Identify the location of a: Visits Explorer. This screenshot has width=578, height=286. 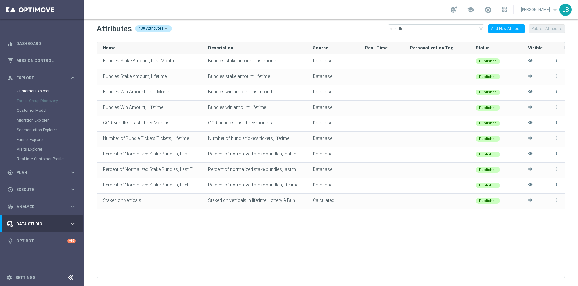
(42, 149).